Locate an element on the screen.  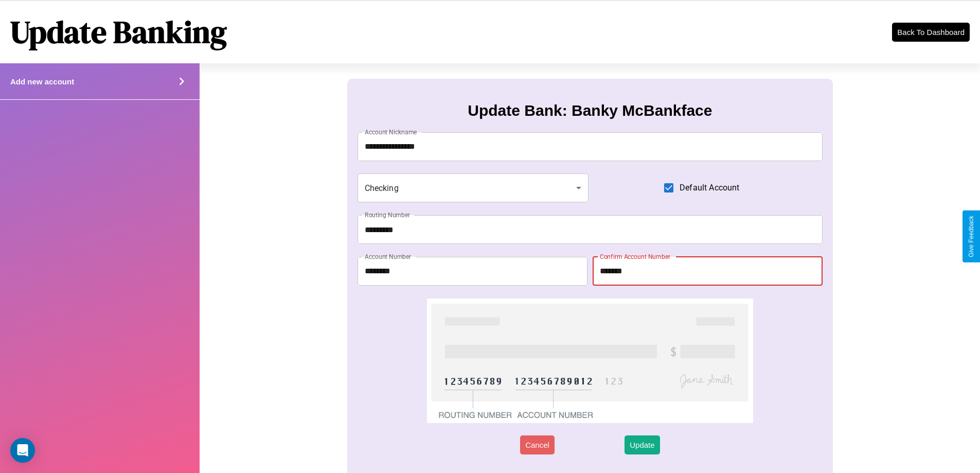
button: Update is located at coordinates (642, 444).